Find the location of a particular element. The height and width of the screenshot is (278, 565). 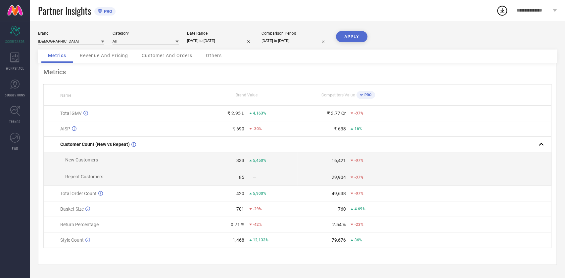

div: 29,904 is located at coordinates (338, 178).